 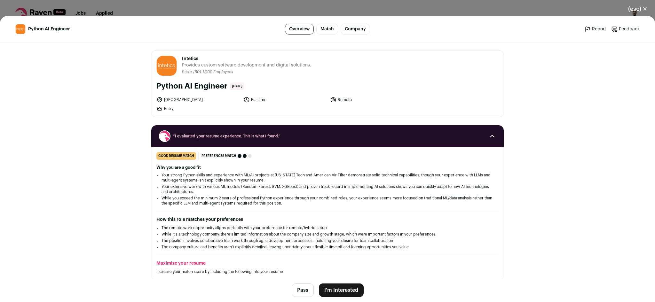 What do you see at coordinates (247, 65) in the screenshot?
I see `span: Provides custom software development and digital solutions.` at bounding box center [247, 65].